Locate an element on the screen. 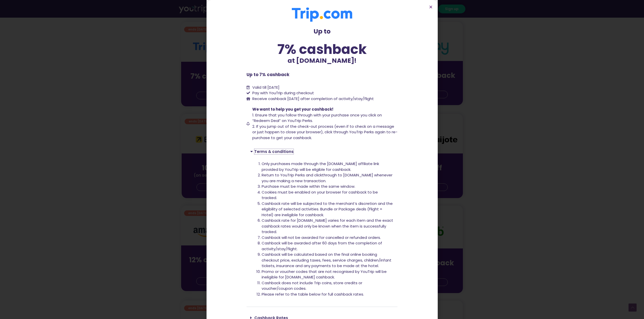 This screenshot has width=644, height=319. li: Purchase must be made within the same window. is located at coordinates (328, 187).